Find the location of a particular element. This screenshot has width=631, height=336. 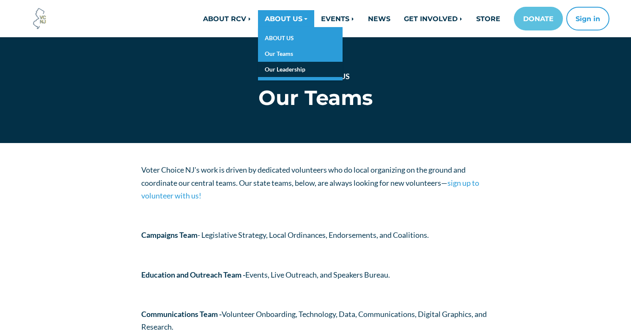

div: ABOUT US is located at coordinates (300, 54).